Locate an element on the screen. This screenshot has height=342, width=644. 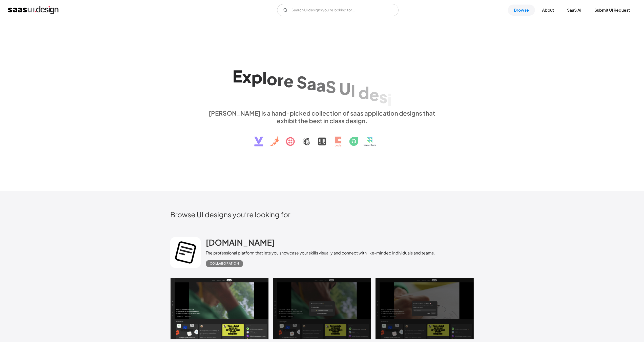
div: I is located at coordinates (353, 90).